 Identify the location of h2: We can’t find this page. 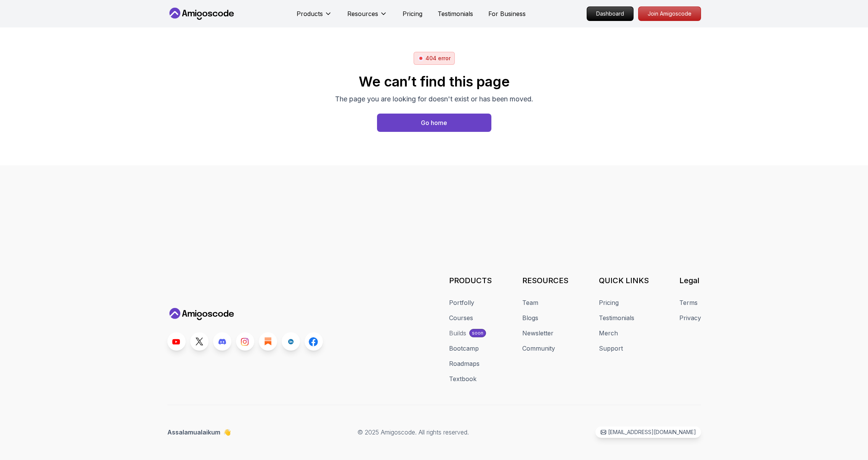
(434, 82).